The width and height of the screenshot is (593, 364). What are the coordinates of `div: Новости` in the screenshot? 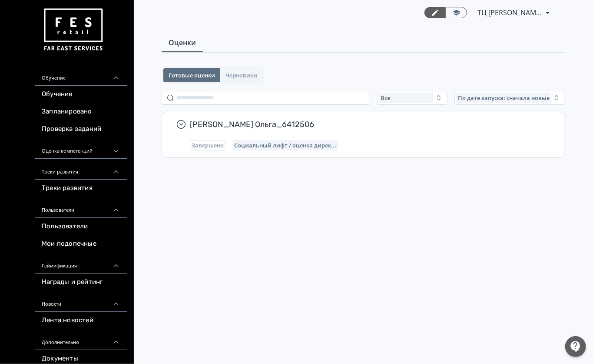 It's located at (81, 301).